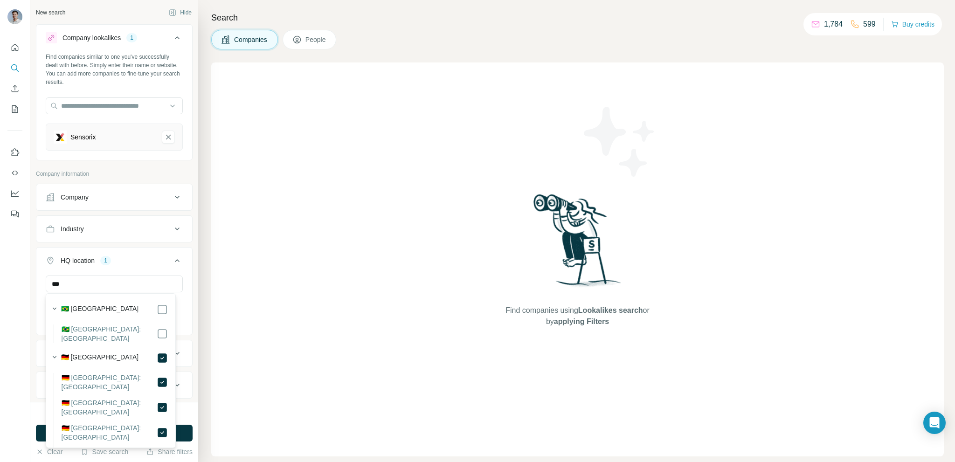 Image resolution: width=955 pixels, height=462 pixels. Describe the element at coordinates (114, 70) in the screenshot. I see `div: Find companies similar to one you've successfully dealt with before. Simply enter their name or w...` at that location.